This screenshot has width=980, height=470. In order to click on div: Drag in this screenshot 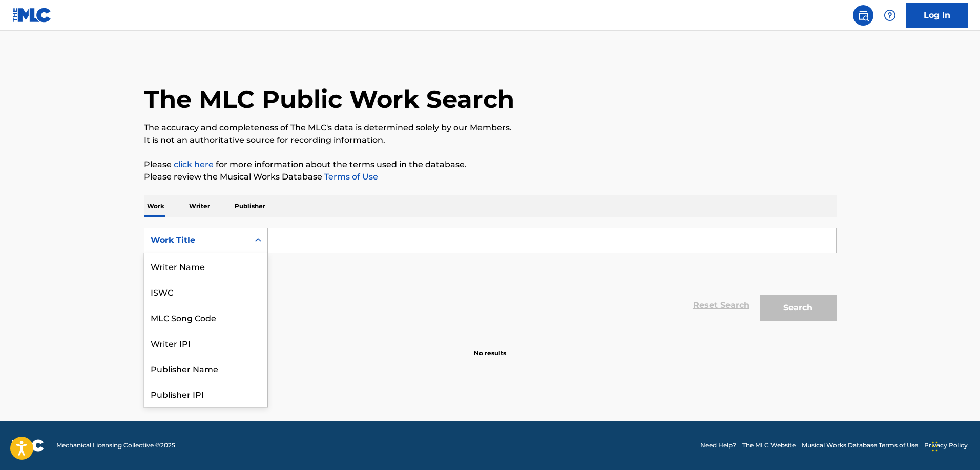, I will do `click(934, 447)`.